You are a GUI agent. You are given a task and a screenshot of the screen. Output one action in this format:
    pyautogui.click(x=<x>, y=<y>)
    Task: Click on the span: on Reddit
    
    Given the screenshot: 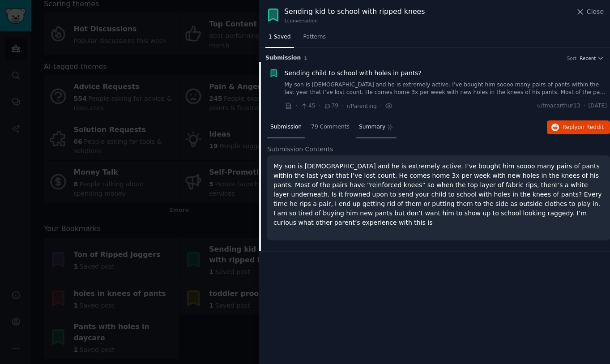 What is the action you would take?
    pyautogui.click(x=591, y=127)
    